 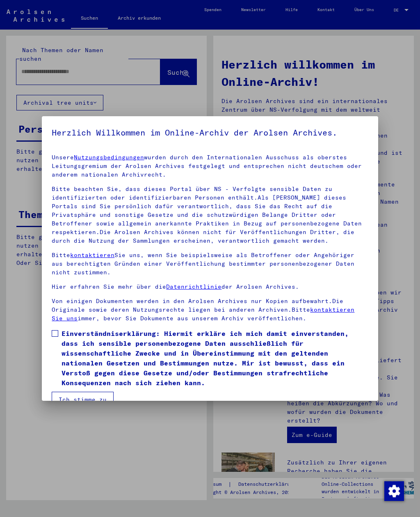 I want to click on img: Zustimmung ändern, so click(x=394, y=491).